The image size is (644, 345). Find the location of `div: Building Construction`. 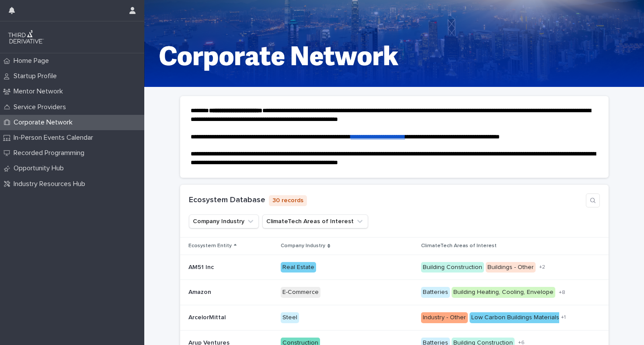

div: Building Construction is located at coordinates (453, 268).